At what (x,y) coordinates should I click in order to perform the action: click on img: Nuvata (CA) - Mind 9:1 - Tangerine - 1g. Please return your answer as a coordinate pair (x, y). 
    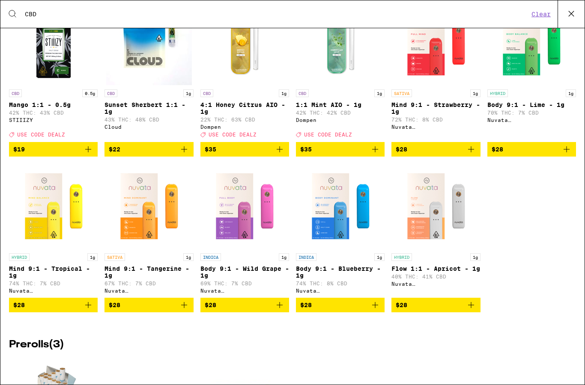
    Looking at the image, I should click on (149, 206).